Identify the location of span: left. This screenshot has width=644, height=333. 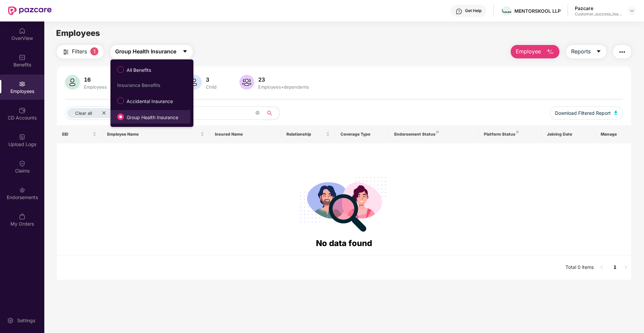
(602, 267).